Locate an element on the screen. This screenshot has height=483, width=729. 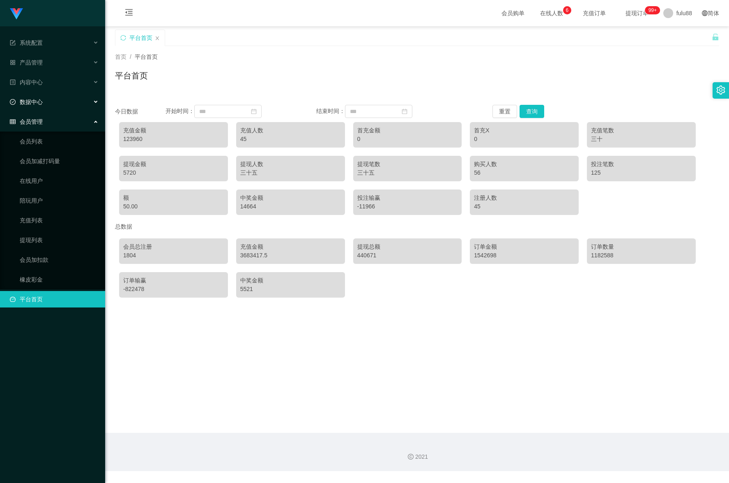
font: 首页 is located at coordinates (121, 57).